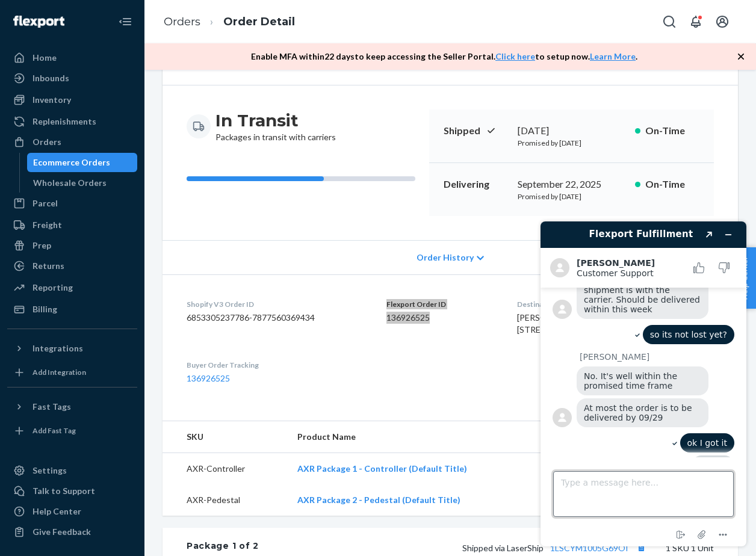 The width and height of the screenshot is (756, 556). I want to click on span: No. It's well within the promised time frame, so click(101, 169).